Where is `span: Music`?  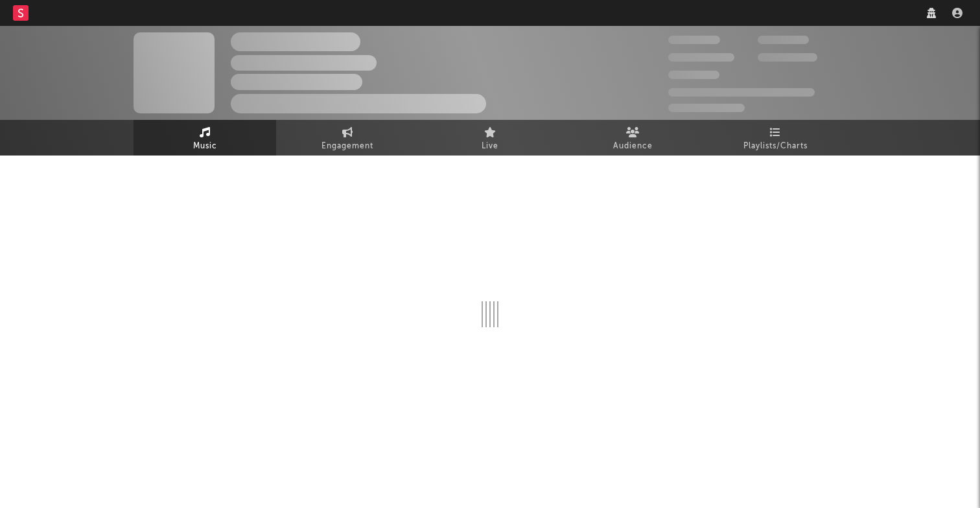 span: Music is located at coordinates (205, 146).